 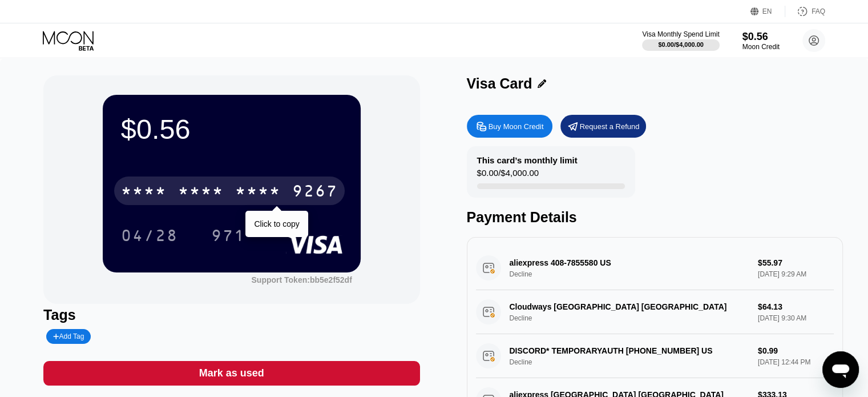 I want to click on div: Visa Card, so click(x=500, y=83).